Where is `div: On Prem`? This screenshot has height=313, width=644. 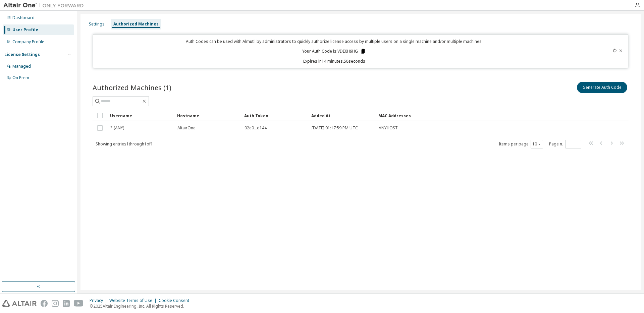 div: On Prem is located at coordinates (21, 78).